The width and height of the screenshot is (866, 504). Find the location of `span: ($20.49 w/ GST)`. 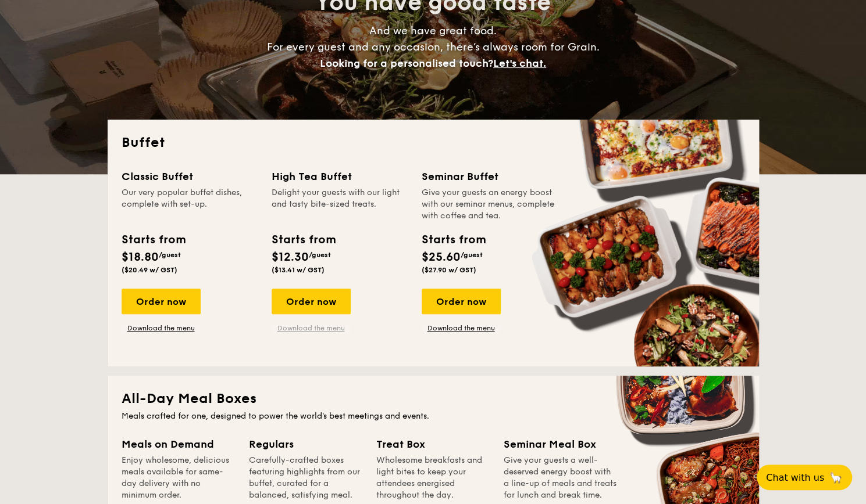

span: ($20.49 w/ GST) is located at coordinates (150, 270).